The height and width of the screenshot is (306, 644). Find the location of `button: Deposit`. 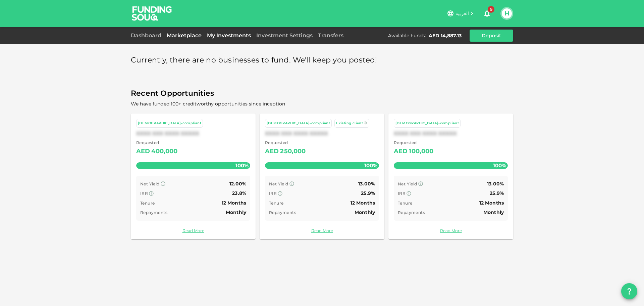

button: Deposit is located at coordinates (492, 35).